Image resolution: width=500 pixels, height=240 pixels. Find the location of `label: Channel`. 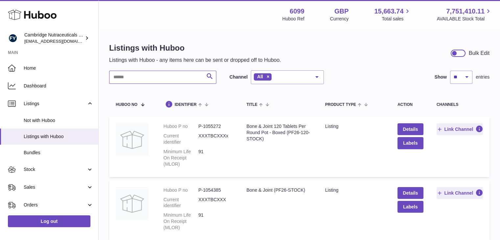

label: Channel is located at coordinates (238, 77).